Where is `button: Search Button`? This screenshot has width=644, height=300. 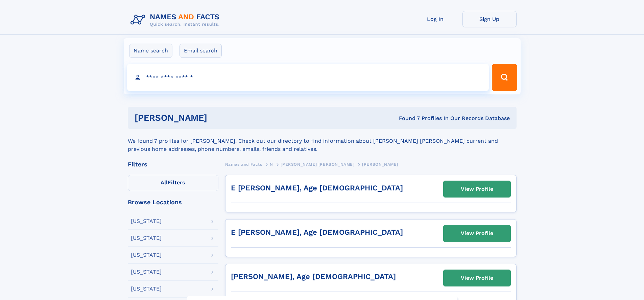 button: Search Button is located at coordinates (504, 78).